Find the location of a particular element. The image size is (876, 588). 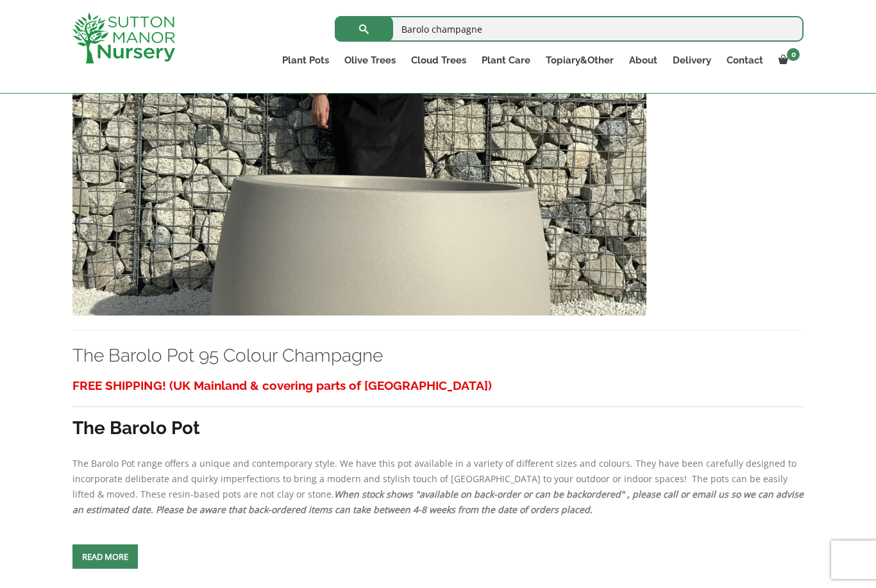

img: The Barolo Pot 95 Colour Champagne - IMG 8144 is located at coordinates (359, 178).